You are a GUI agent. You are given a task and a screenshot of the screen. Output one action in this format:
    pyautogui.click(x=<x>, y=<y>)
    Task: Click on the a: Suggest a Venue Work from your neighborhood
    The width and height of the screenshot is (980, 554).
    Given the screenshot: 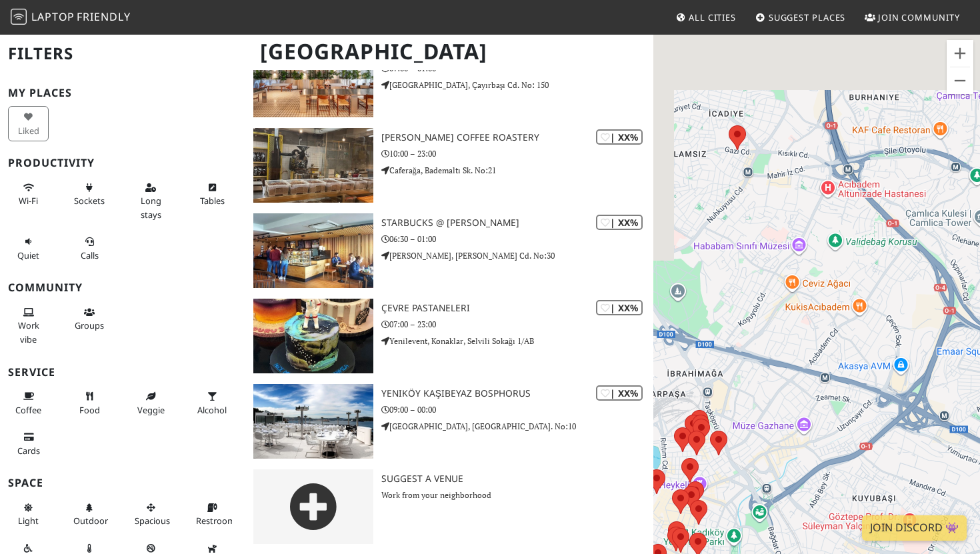 What is the action you would take?
    pyautogui.click(x=449, y=506)
    